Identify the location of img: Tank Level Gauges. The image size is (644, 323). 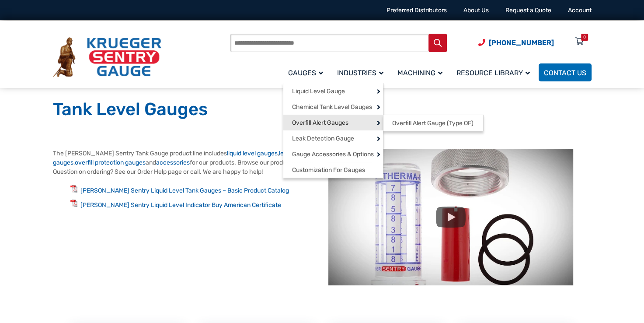
(451, 217).